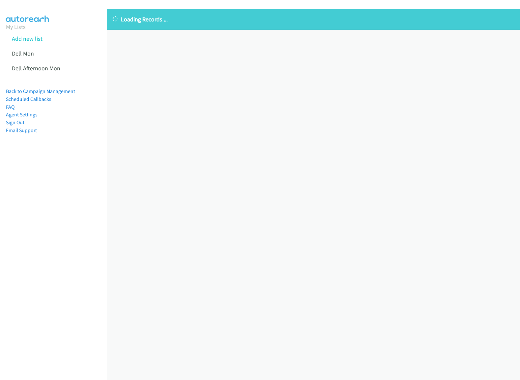 Image resolution: width=520 pixels, height=380 pixels. Describe the element at coordinates (313, 19) in the screenshot. I see `p: Loading Records ...` at that location.